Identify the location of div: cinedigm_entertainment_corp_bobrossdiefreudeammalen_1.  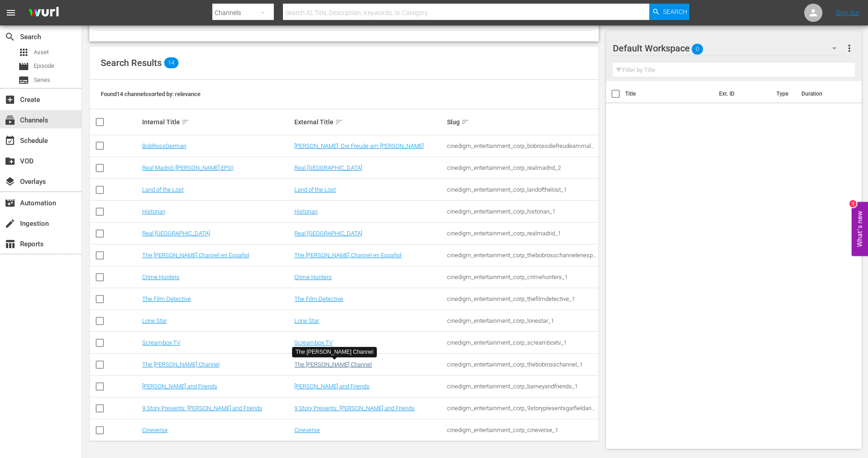
(521, 145).